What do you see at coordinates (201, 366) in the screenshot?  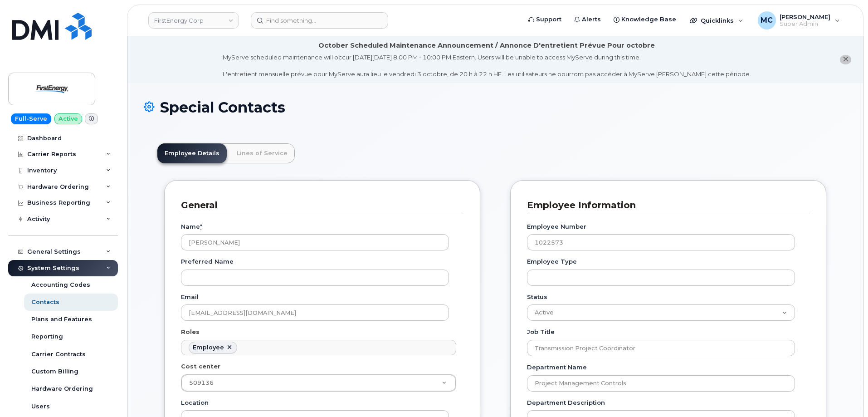 I see `label: Cost center` at bounding box center [201, 366].